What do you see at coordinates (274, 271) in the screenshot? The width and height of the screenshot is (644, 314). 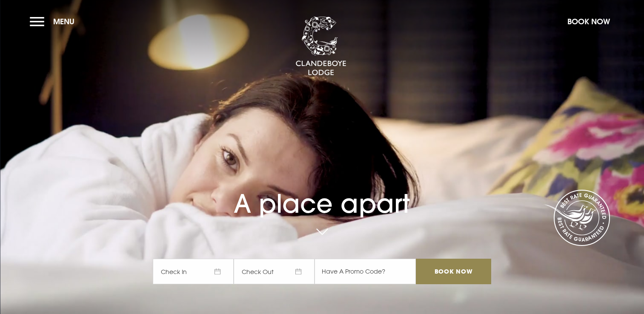 I see `span: Check Out` at bounding box center [274, 271].